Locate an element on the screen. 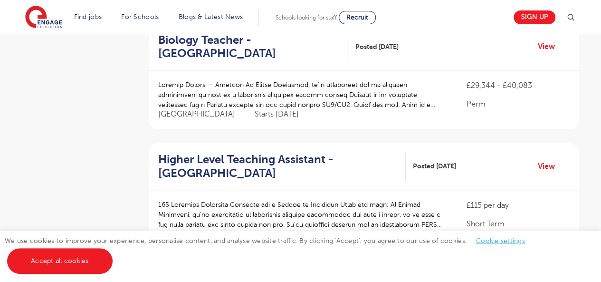 This screenshot has height=282, width=601. img: Engage Education is located at coordinates (44, 18).